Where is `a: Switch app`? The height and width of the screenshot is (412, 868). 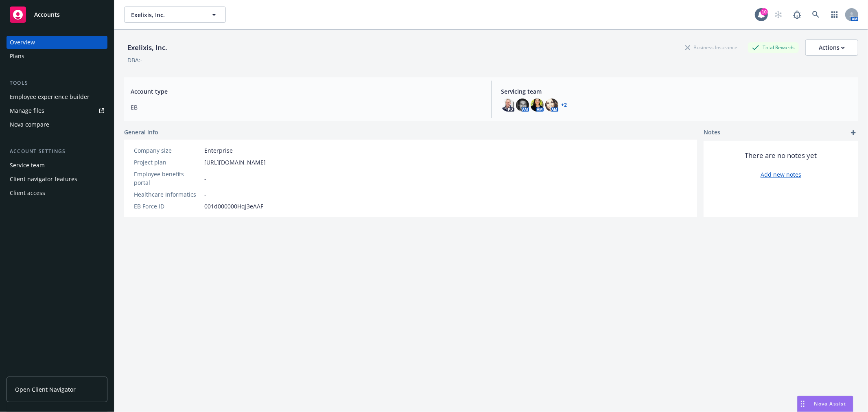
a: Switch app is located at coordinates (835, 15).